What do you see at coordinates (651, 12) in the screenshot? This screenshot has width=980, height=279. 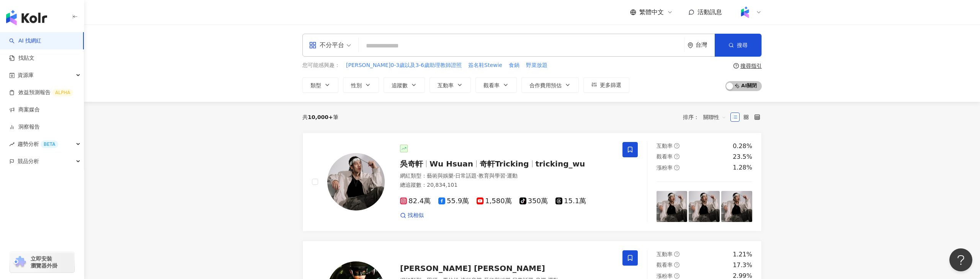 I see `span: 繁體中文` at bounding box center [651, 12].